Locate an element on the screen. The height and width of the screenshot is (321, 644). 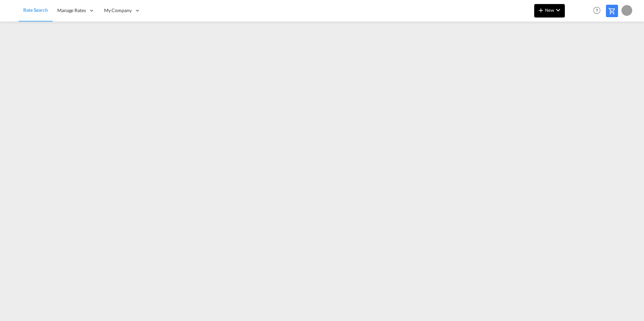
span: Rate Search is located at coordinates (35, 10).